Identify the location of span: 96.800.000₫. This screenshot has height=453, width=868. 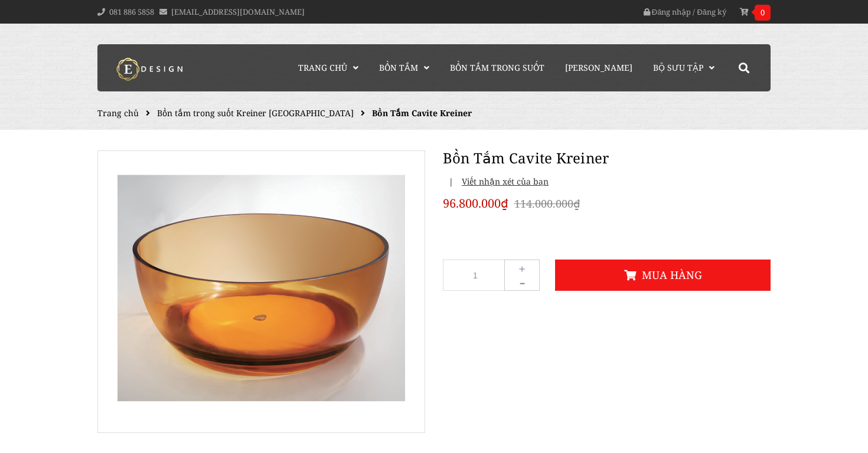
(475, 204).